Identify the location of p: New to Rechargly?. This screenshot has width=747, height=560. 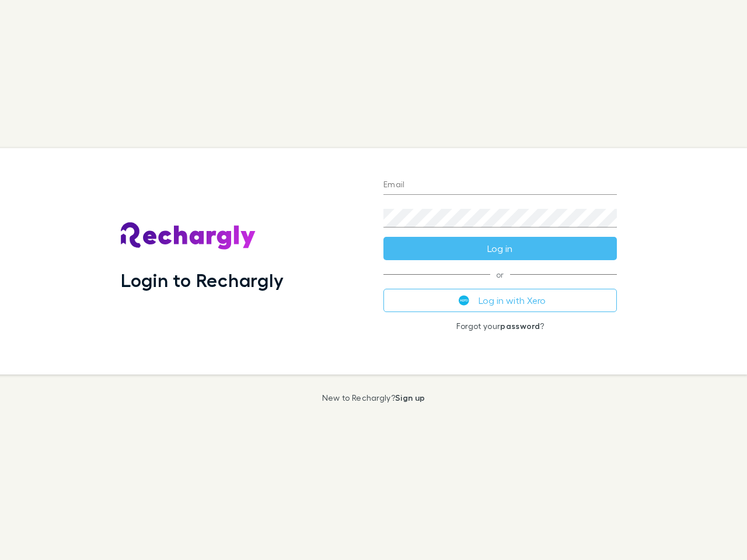
(374, 398).